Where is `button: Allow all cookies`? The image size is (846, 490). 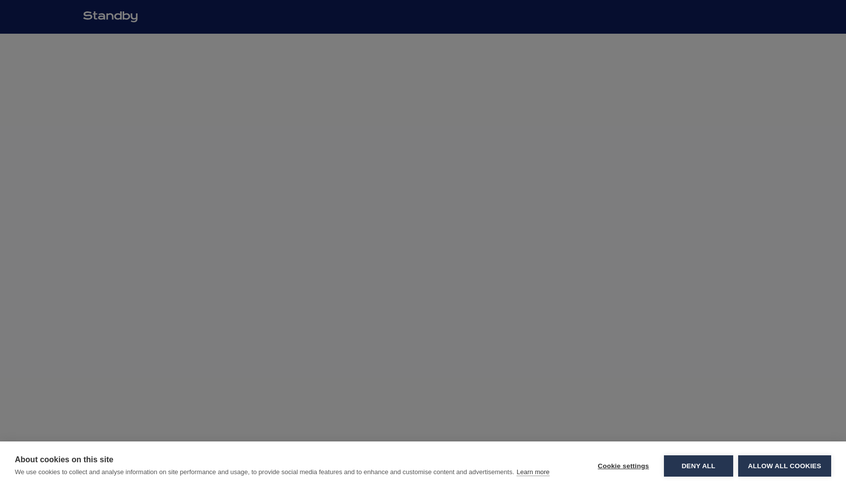
button: Allow all cookies is located at coordinates (785, 465).